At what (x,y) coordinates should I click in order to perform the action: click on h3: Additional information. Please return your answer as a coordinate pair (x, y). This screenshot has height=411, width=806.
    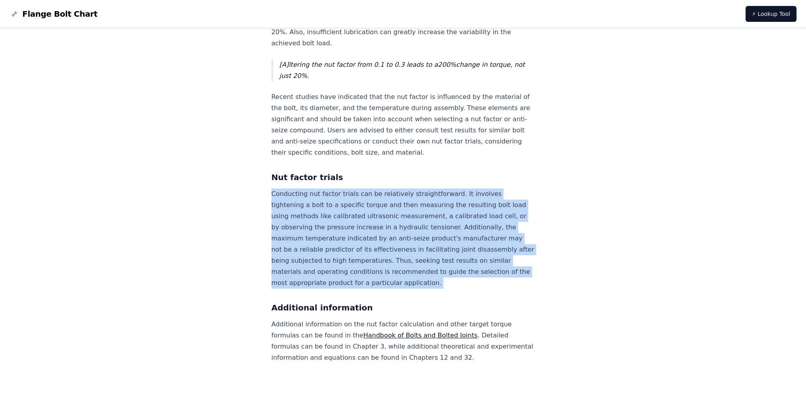
    Looking at the image, I should click on (403, 308).